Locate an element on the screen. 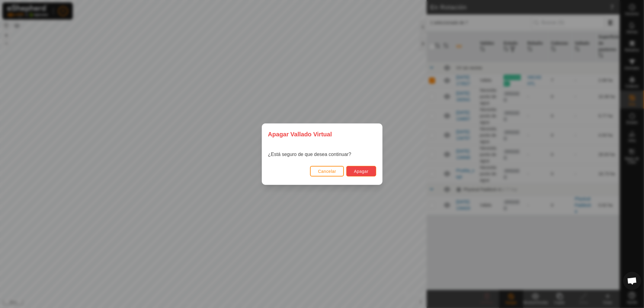 This screenshot has width=644, height=308. span: Cancelar is located at coordinates (327, 171).